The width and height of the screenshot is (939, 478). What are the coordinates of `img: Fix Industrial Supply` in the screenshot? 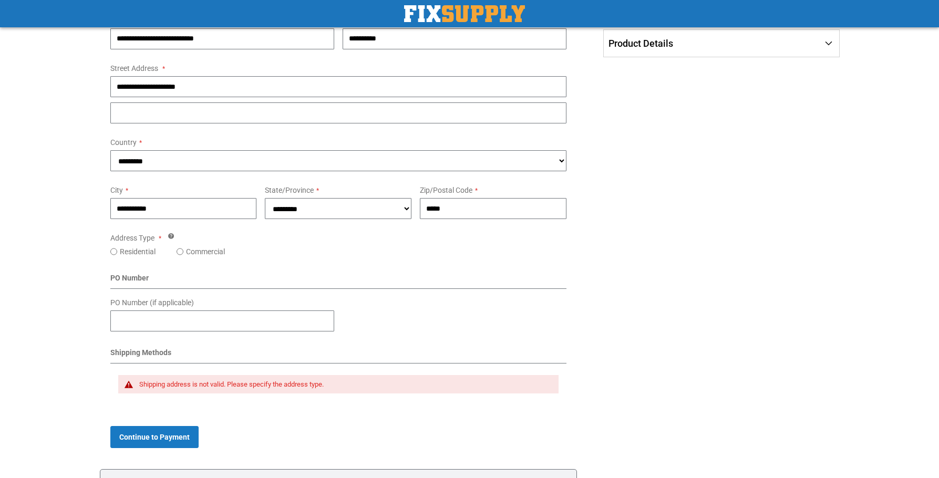 It's located at (464, 14).